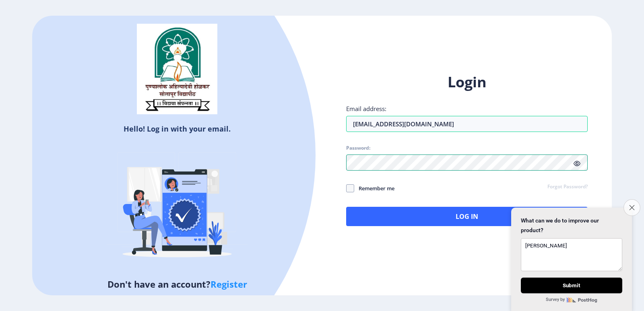 Image resolution: width=644 pixels, height=311 pixels. What do you see at coordinates (358, 148) in the screenshot?
I see `label: Password:` at bounding box center [358, 148].